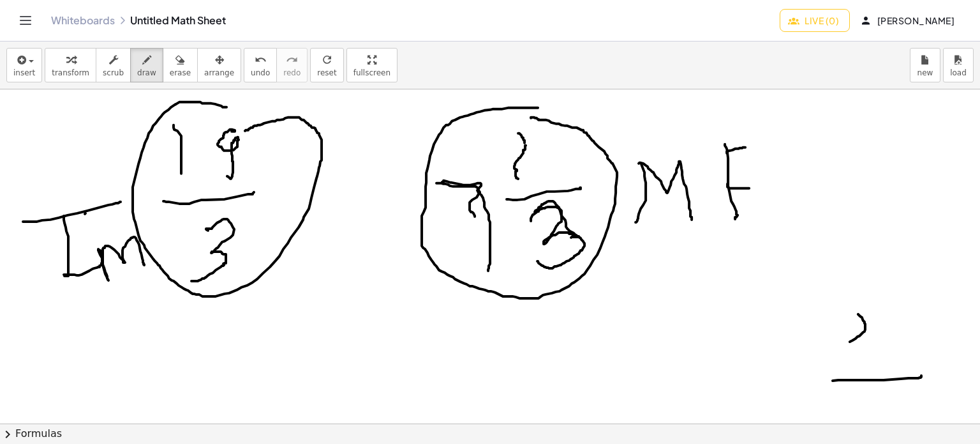  What do you see at coordinates (326, 73) in the screenshot?
I see `span: reset` at bounding box center [326, 73].